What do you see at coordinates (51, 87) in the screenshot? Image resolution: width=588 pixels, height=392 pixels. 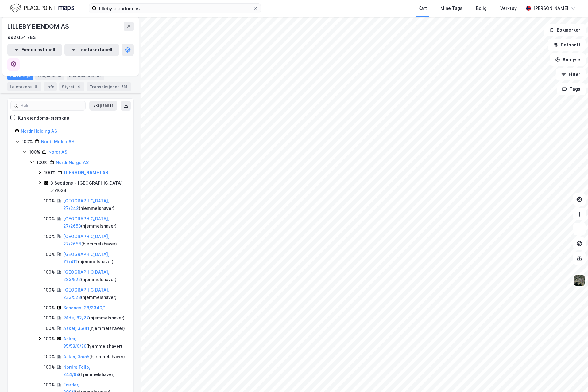 I see `div: Info` at bounding box center [51, 87].